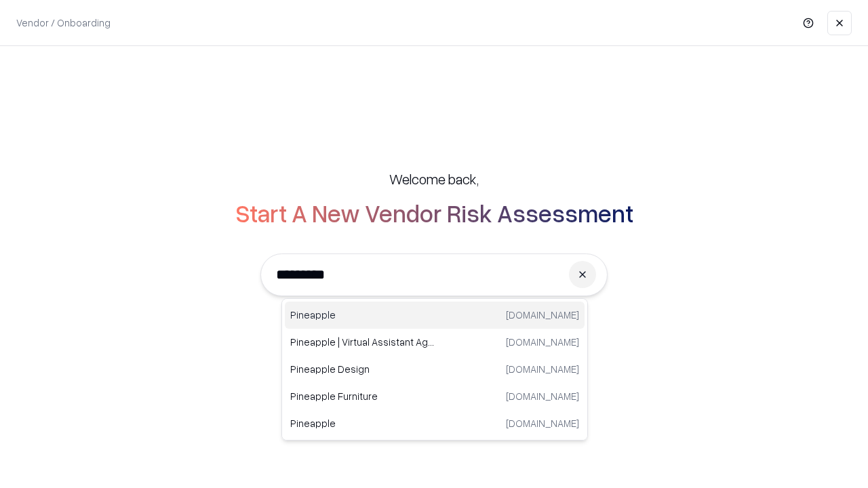 This screenshot has height=488, width=868. Describe the element at coordinates (434, 213) in the screenshot. I see `h2: Start A New Vendor Risk Assessment` at that location.